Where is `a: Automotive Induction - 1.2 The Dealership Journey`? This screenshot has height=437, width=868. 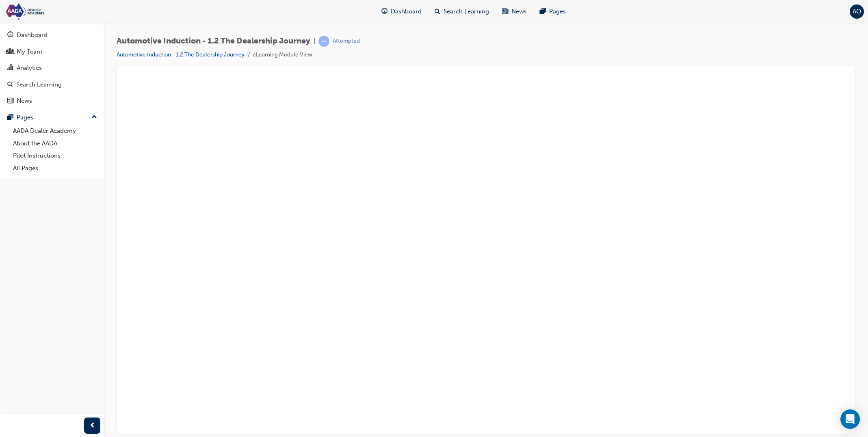
a: Automotive Induction - 1.2 The Dealership Journey is located at coordinates (180, 54).